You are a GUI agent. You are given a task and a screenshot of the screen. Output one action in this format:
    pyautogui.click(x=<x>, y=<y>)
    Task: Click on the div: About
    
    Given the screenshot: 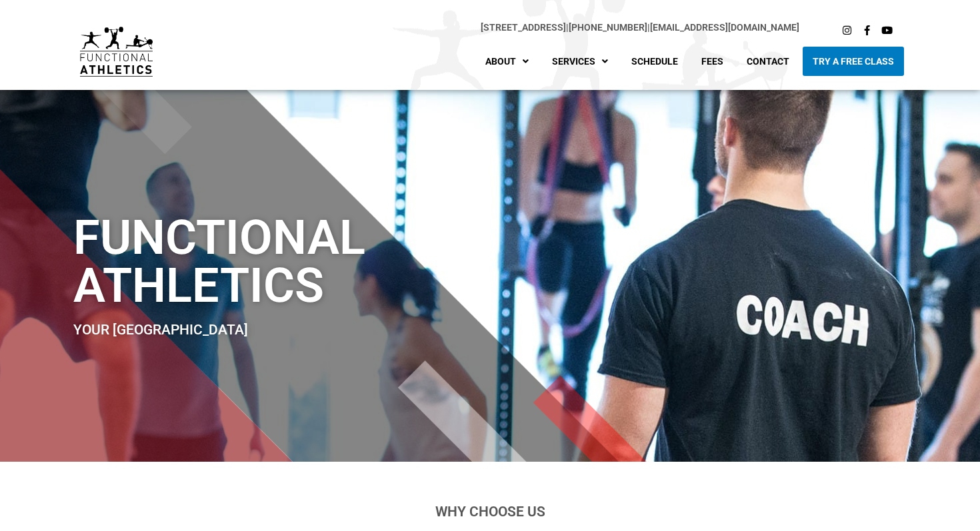 What is the action you would take?
    pyautogui.click(x=507, y=61)
    